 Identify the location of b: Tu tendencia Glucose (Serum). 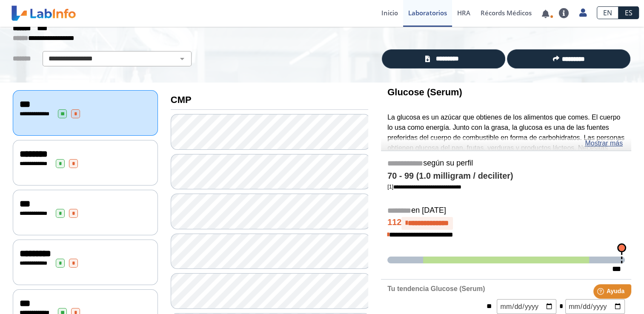
(436, 288).